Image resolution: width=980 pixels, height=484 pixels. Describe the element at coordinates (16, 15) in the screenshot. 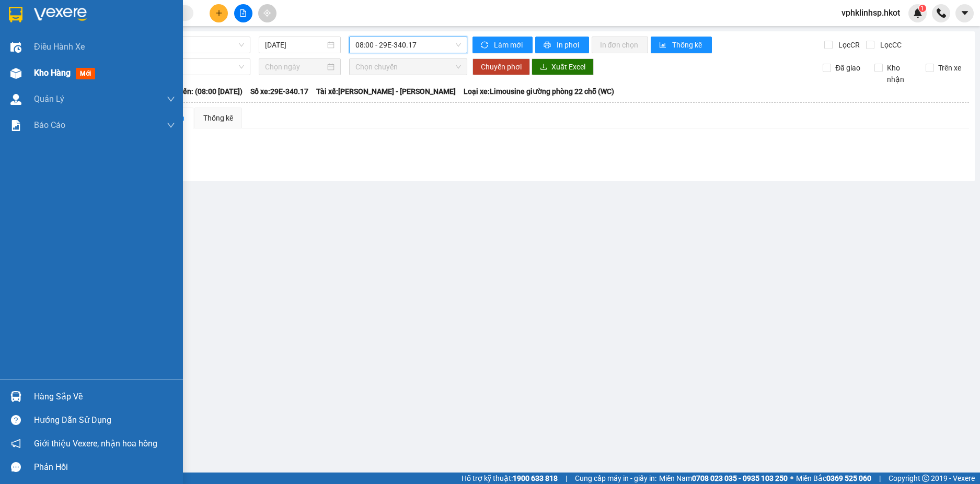

I see `img: logo-vxr` at that location.